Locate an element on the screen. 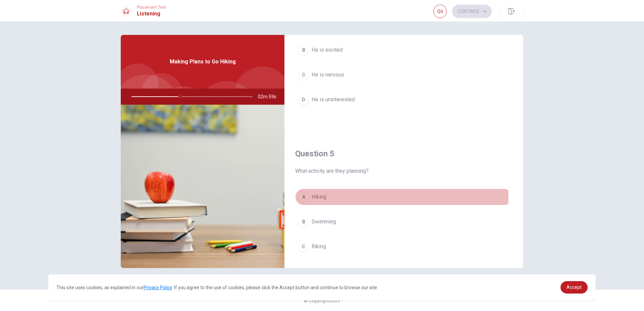  span: Swimming is located at coordinates (324, 222).